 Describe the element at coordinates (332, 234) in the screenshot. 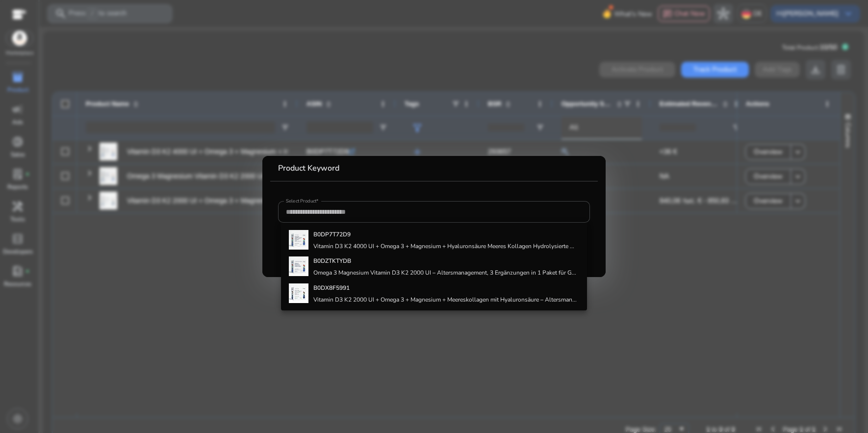

I see `b: B0DP7T72D9` at that location.